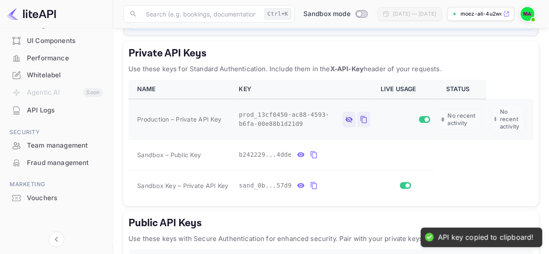  Describe the element at coordinates (288, 119) in the screenshot. I see `span: prod_13cf0450-ac88-4593-b6fa-00e88b1d21d9` at that location.